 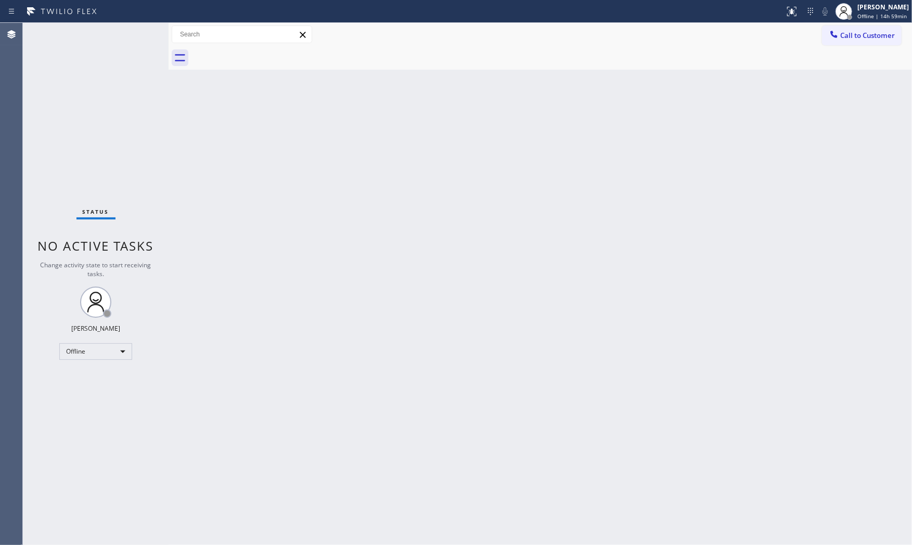 I want to click on button: Call to Customer, so click(x=862, y=35).